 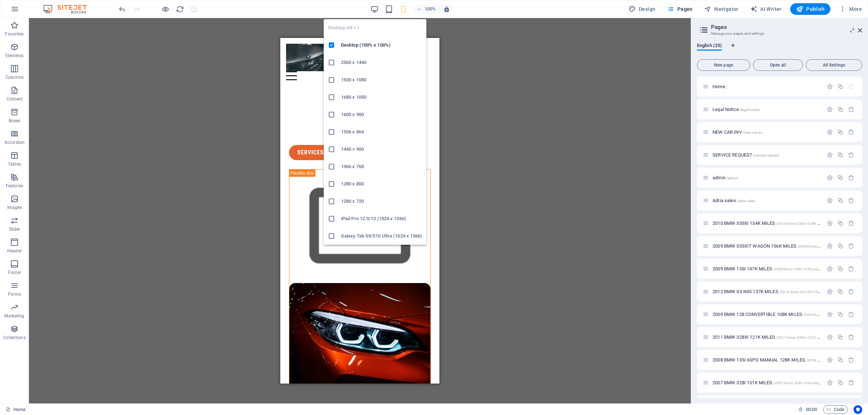 I want to click on span: /2007-bmw-328i-151k-miles, so click(x=796, y=383).